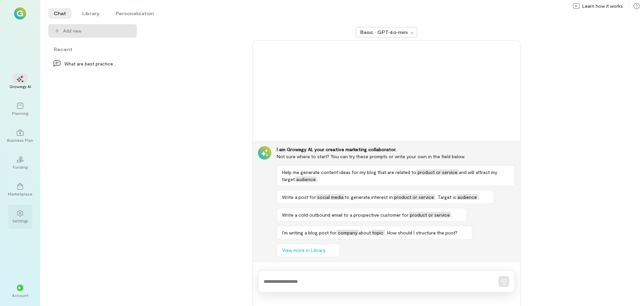 The width and height of the screenshot is (644, 306). What do you see at coordinates (372, 214) in the screenshot?
I see `button: Write a cold outbound email to a prospective customer forproduct or service.` at bounding box center [372, 214].